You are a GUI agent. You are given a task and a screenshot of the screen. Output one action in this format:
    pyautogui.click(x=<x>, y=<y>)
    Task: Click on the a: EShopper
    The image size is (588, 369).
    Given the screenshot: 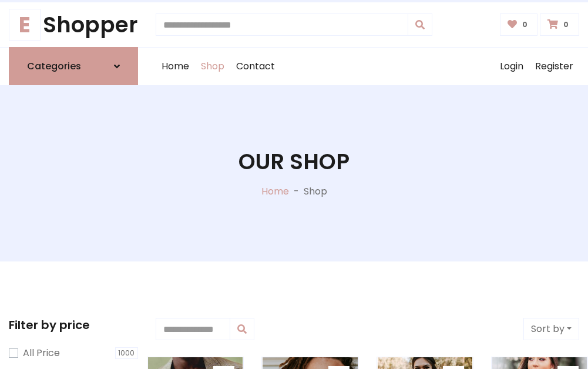 What is the action you would take?
    pyautogui.click(x=74, y=25)
    